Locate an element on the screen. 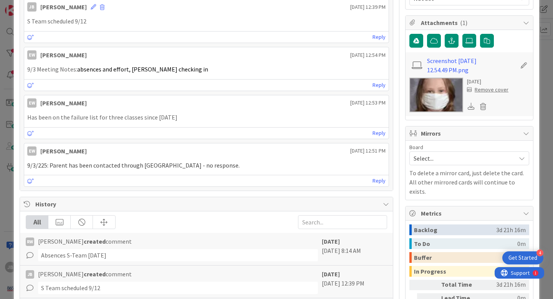  input: Search... is located at coordinates (343, 222).